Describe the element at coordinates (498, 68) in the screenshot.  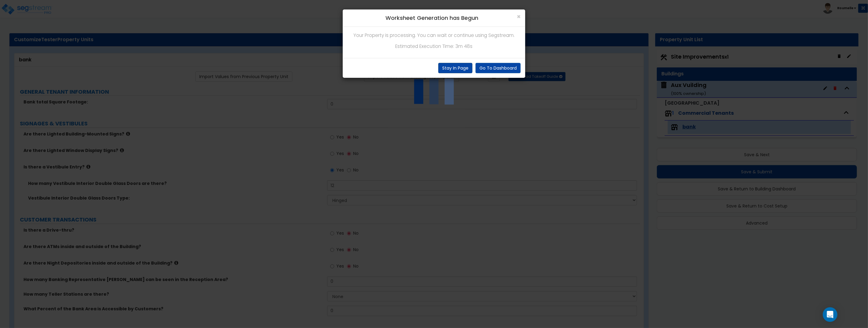
I see `button: Go To Dashboard` at that location.